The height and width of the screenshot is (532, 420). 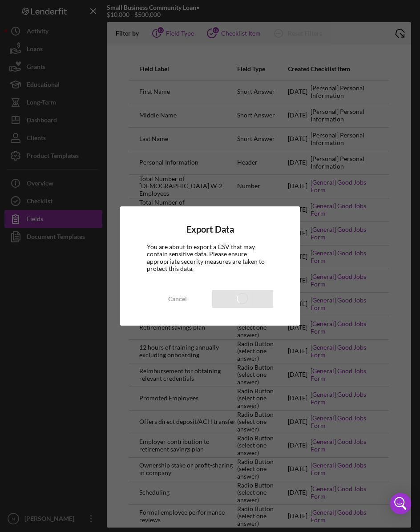 I want to click on button: Export, so click(x=243, y=299).